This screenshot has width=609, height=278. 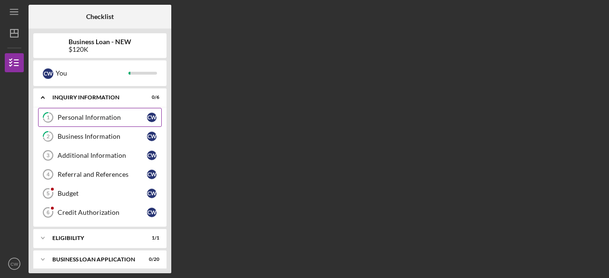 I want to click on a: 3Additional InformationCW, so click(x=100, y=156).